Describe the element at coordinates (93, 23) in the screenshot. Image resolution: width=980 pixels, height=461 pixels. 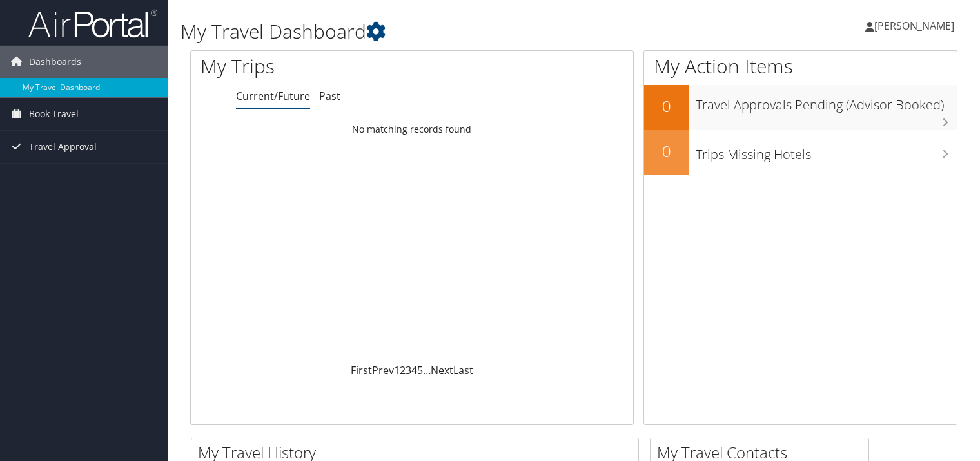
I see `img: airportal-logo.png` at that location.